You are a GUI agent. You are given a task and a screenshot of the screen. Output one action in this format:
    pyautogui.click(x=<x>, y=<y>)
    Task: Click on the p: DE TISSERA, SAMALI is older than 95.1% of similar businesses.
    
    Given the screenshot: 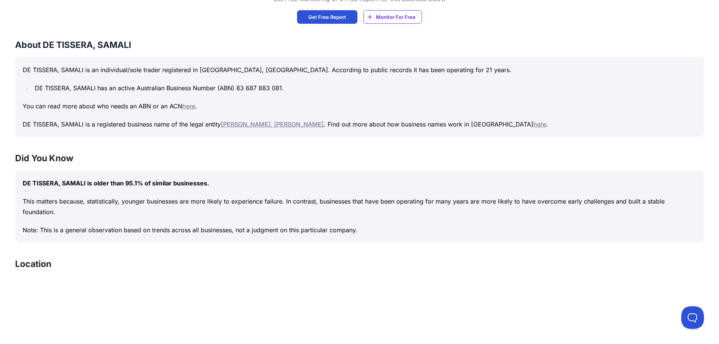 What is the action you would take?
    pyautogui.click(x=359, y=183)
    